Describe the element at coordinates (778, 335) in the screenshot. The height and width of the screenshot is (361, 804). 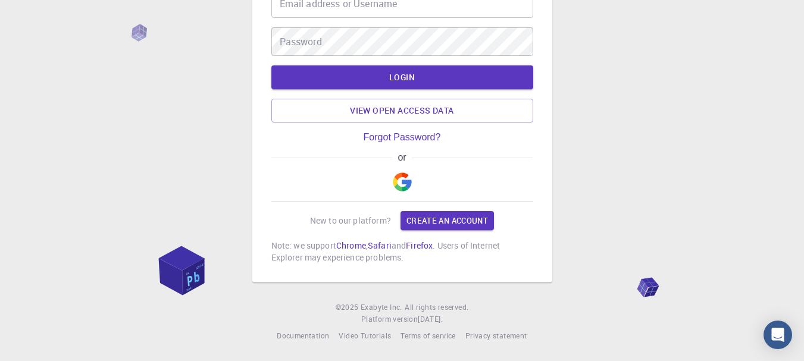
I see `div: Open Intercom Messenger` at that location.